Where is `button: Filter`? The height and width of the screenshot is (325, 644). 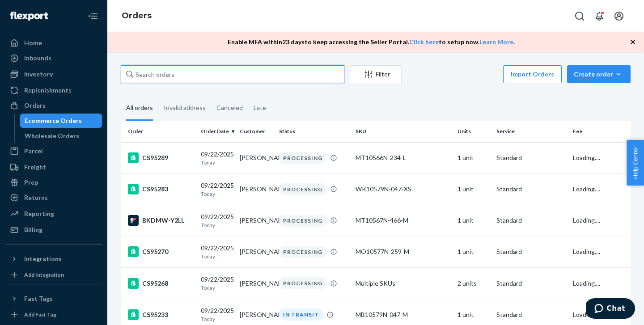 button: Filter is located at coordinates (376, 74).